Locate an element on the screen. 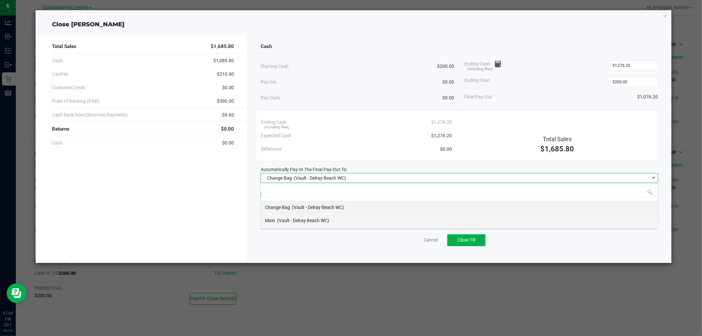 The image size is (702, 336). span: Automatically Pay-In The Final Pay-Out To: is located at coordinates (304, 169).